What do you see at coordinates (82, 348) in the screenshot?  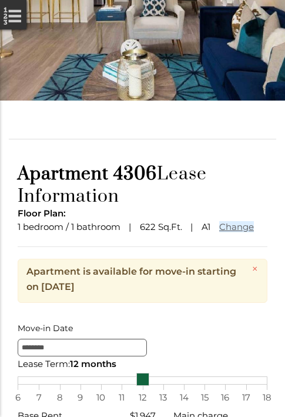 I see `input: Move-in Date edit selected 9/7/2025` at bounding box center [82, 348].